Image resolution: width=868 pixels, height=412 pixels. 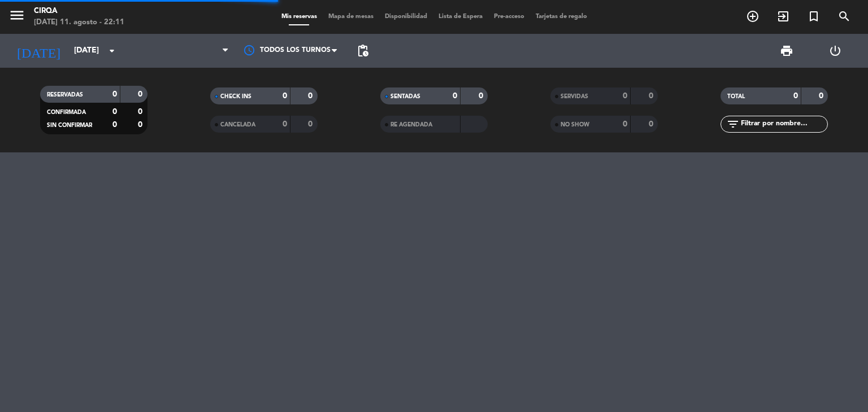 What do you see at coordinates (66, 113) in the screenshot?
I see `span: CONFIRMADA` at bounding box center [66, 113].